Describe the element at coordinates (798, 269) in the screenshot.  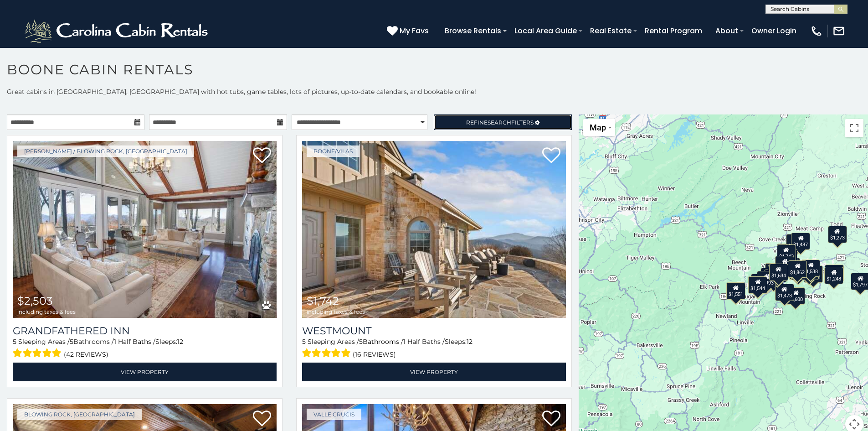
I see `div: $1,862` at that location.